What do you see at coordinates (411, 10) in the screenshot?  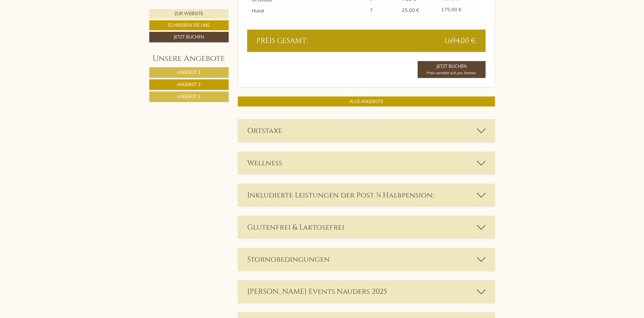 I see `span: 25,00 €` at bounding box center [411, 10].